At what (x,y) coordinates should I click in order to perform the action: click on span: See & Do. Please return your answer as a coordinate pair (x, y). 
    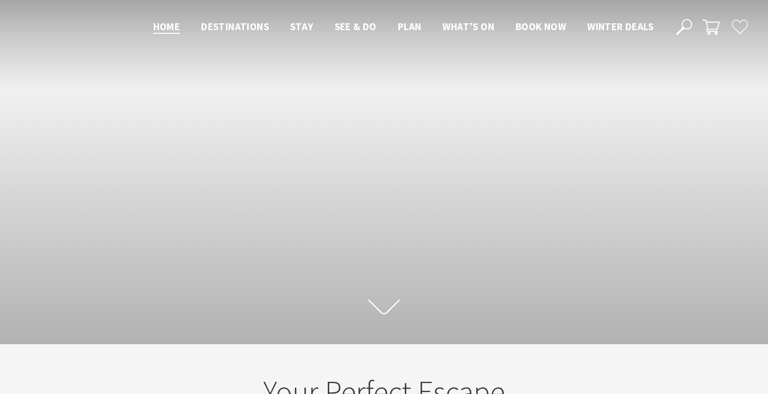
    Looking at the image, I should click on (355, 27).